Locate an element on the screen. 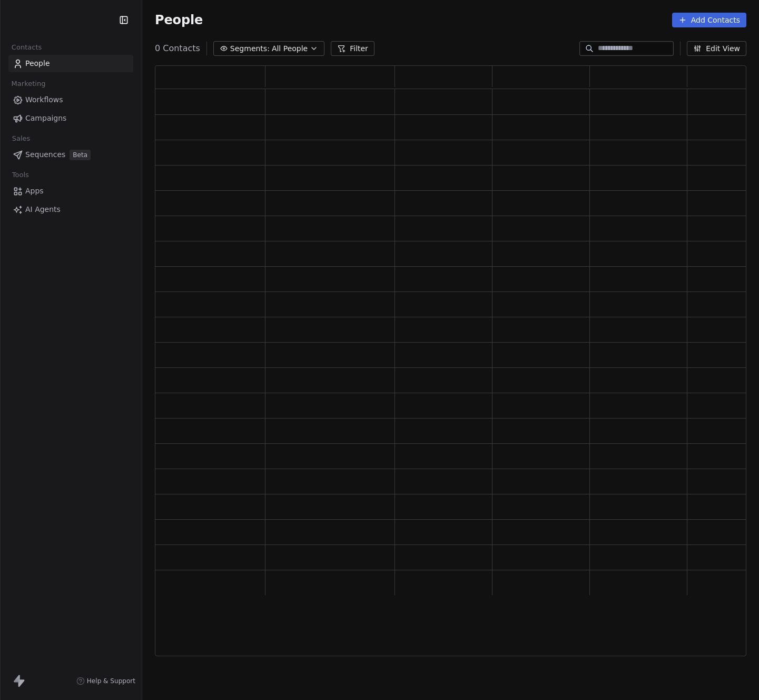 This screenshot has height=700, width=759. span: Apps is located at coordinates (34, 191).